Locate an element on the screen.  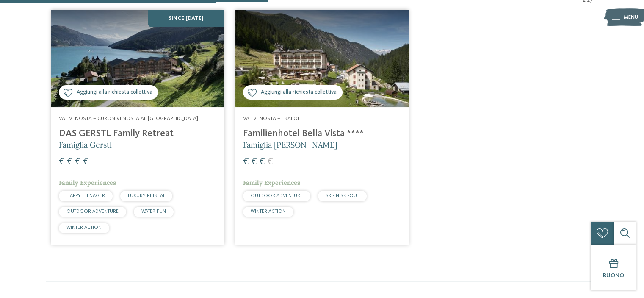
h4: DAS GERSTL Family Retreat is located at coordinates (138, 134).